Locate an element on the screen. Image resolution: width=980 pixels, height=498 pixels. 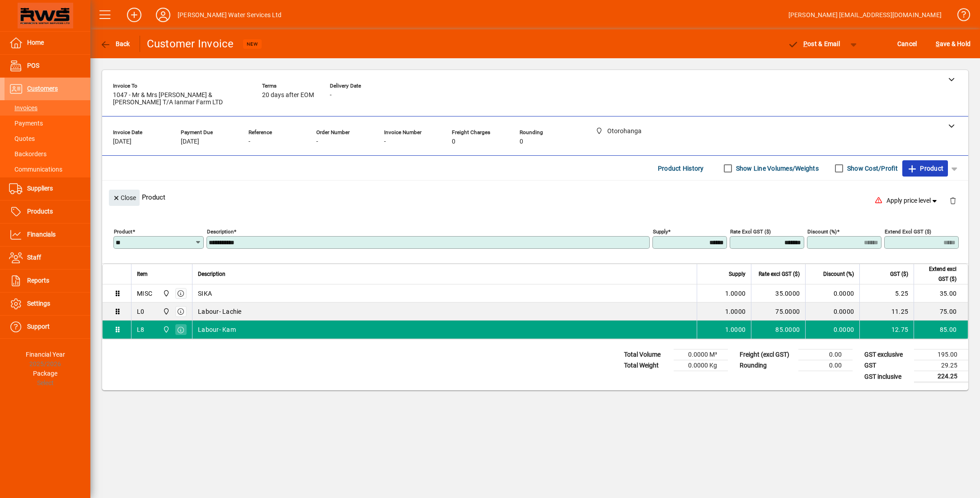
span: Description is located at coordinates (211, 274).